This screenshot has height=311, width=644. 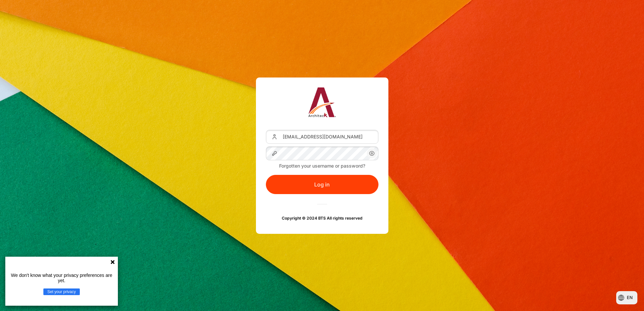 What do you see at coordinates (322, 102) in the screenshot?
I see `img: Architeck` at bounding box center [322, 102].